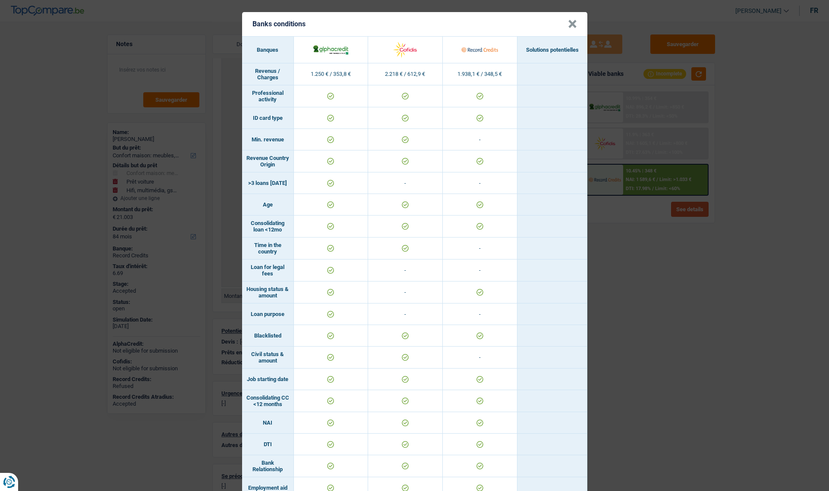 The width and height of the screenshot is (829, 491). Describe the element at coordinates (331, 74) in the screenshot. I see `td: 1.250 € / 353,8 €` at that location.